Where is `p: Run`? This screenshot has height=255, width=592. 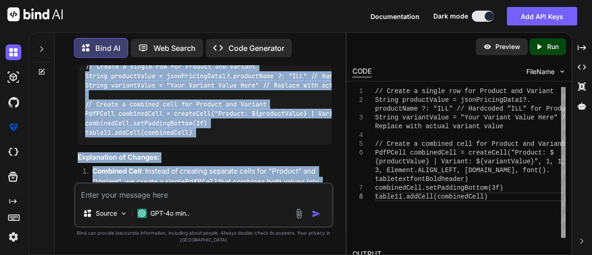
p: Run is located at coordinates (553, 47).